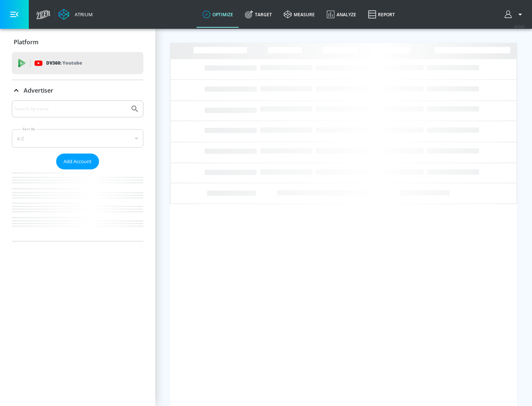 The image size is (532, 406). What do you see at coordinates (72, 63) in the screenshot?
I see `p: Youtube` at bounding box center [72, 63].